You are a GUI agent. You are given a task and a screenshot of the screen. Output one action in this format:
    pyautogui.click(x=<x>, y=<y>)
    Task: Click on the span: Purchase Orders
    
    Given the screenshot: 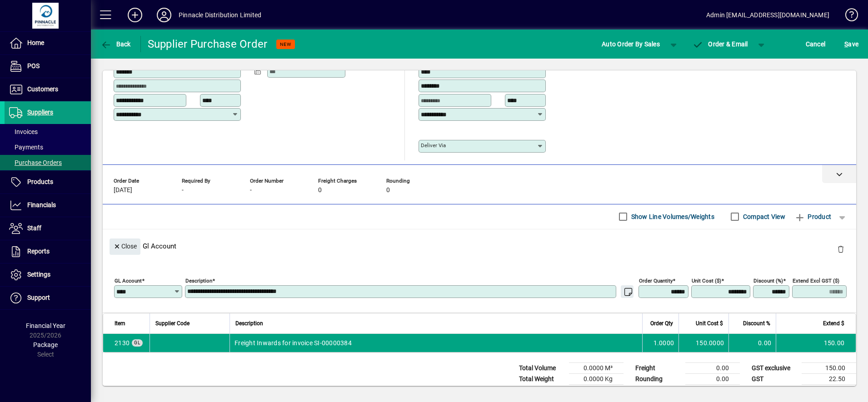 What is the action you would take?
    pyautogui.click(x=35, y=163)
    